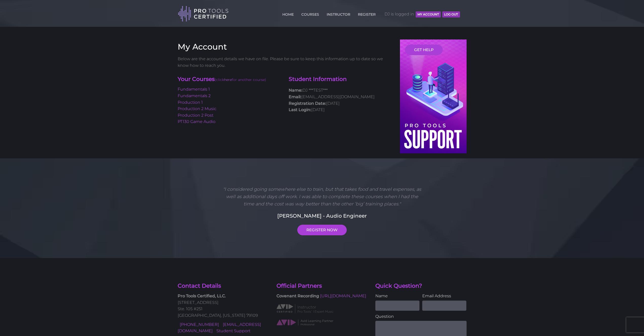  Describe the element at coordinates (197, 122) in the screenshot. I see `a: PT130 Game Audio` at that location.